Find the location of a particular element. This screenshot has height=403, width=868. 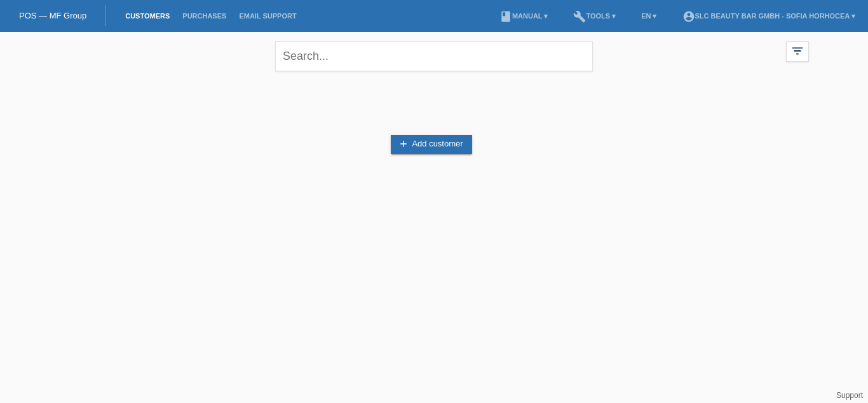

a: bookManual ▾ is located at coordinates (524, 16).